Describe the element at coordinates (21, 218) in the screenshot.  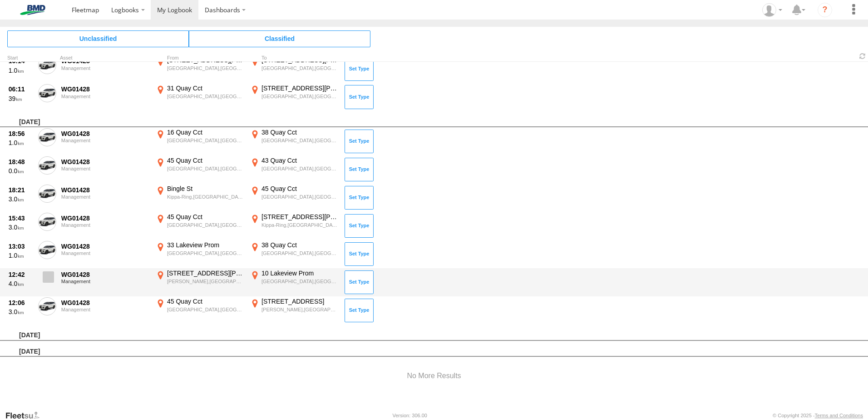
I see `div: 15:43` at that location.